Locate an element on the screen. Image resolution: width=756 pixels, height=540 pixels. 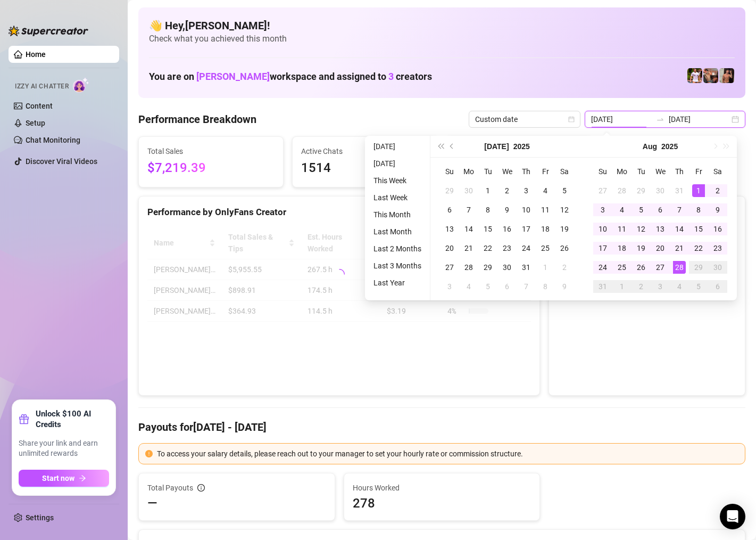
button: Choose a year is located at coordinates (670, 146).